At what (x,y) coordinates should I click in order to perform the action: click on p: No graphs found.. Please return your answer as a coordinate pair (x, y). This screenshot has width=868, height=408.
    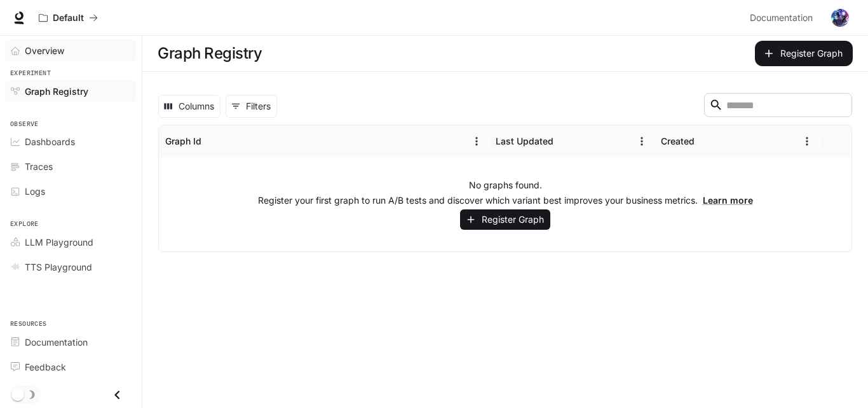
    Looking at the image, I should click on (505, 185).